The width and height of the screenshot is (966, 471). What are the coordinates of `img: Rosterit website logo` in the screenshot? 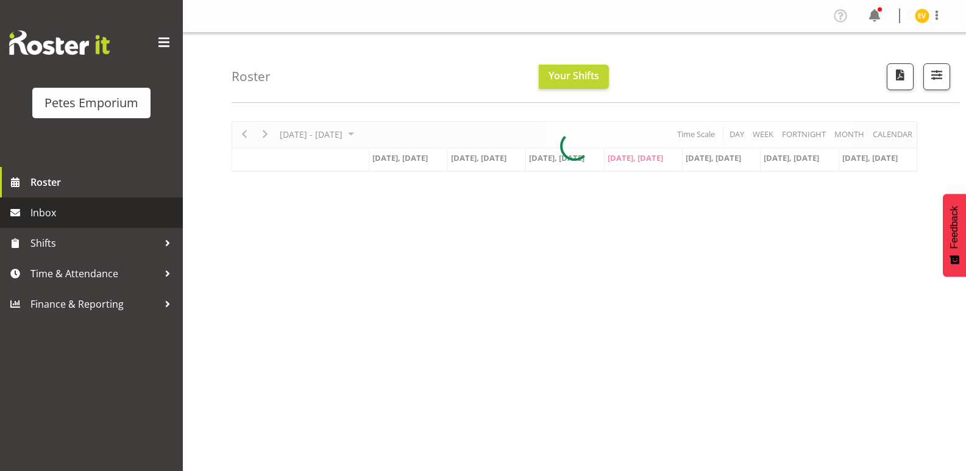 It's located at (59, 43).